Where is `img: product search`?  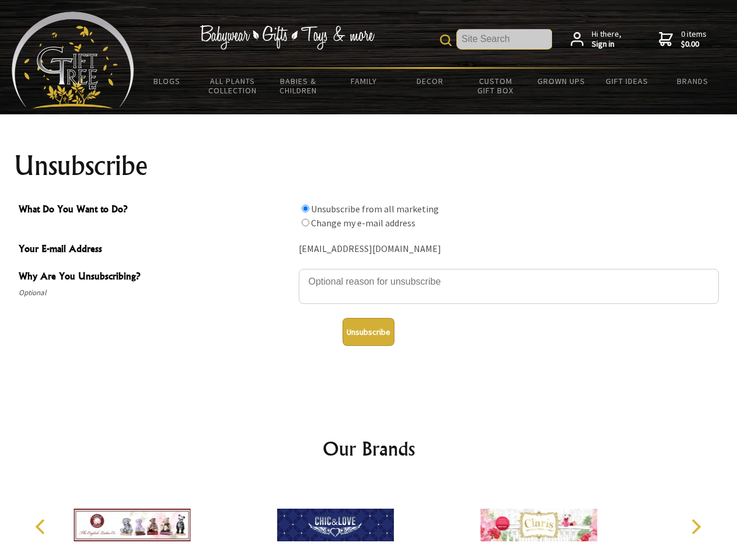 img: product search is located at coordinates (446, 40).